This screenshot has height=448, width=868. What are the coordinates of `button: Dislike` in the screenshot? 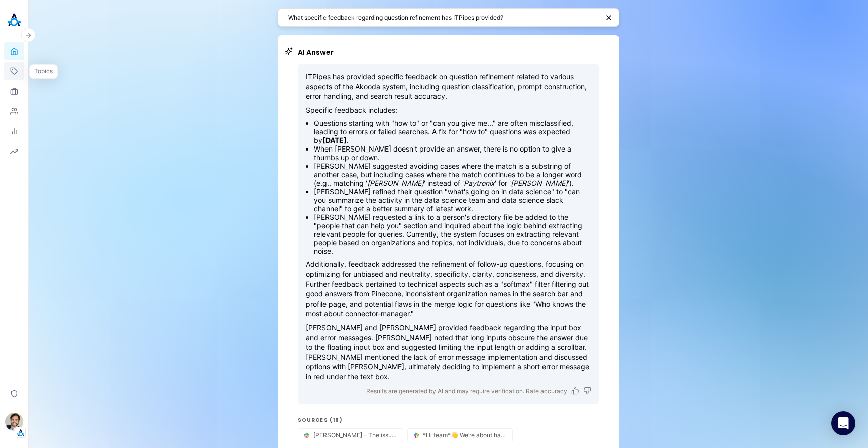 It's located at (587, 391).